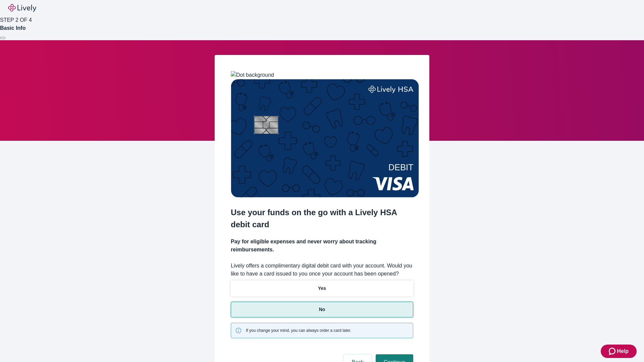  I want to click on img: Lively, so click(22, 8).